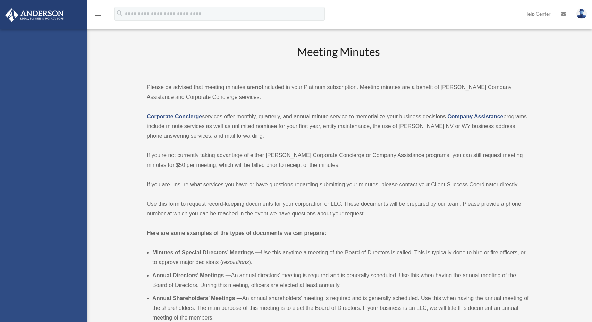 Image resolution: width=592 pixels, height=322 pixels. Describe the element at coordinates (98, 15) in the screenshot. I see `a: menu` at that location.